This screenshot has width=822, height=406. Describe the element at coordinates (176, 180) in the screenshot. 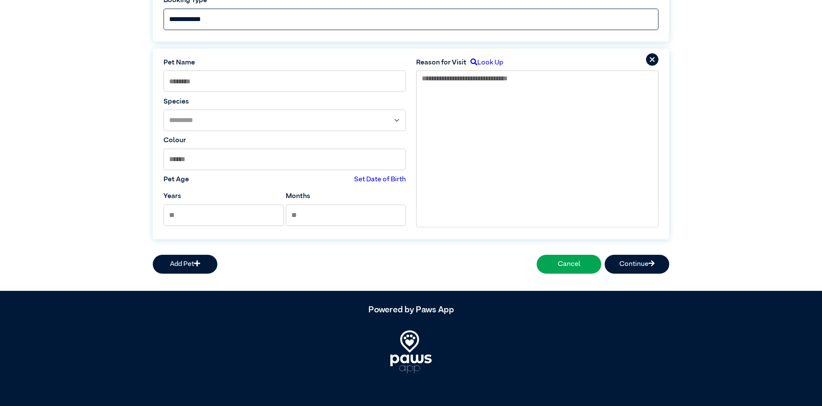

I see `label: Pet Age` at that location.